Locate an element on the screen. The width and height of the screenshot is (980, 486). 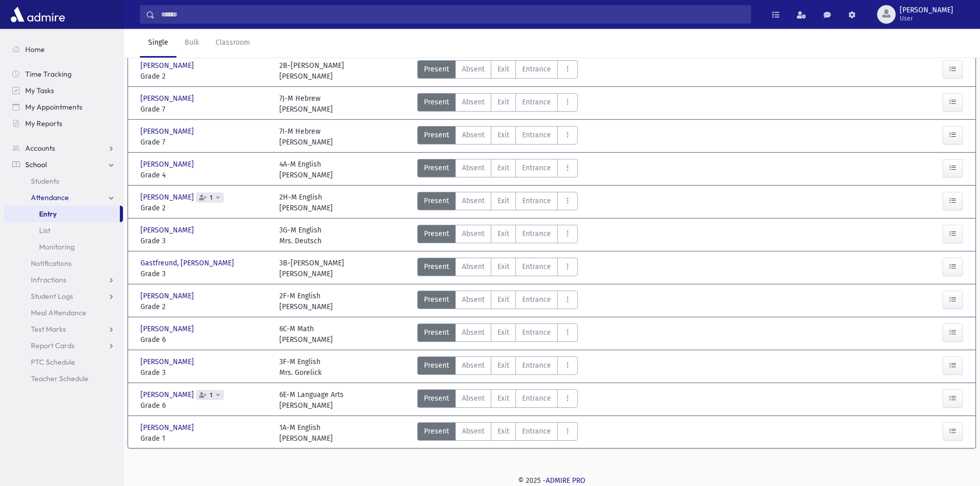
span: Test Marks is located at coordinates (48, 329).